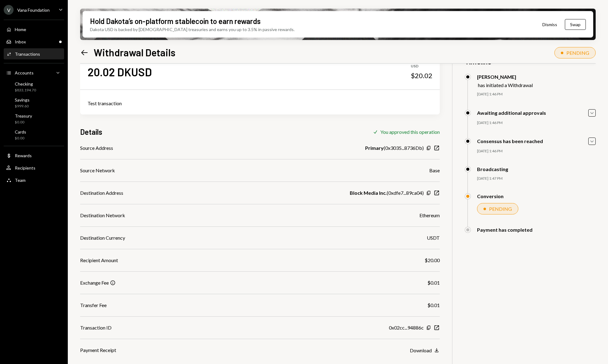 This screenshot has height=364, width=608. What do you see at coordinates (505, 85) in the screenshot?
I see `div: has initiated a Withdrawal` at bounding box center [505, 85].